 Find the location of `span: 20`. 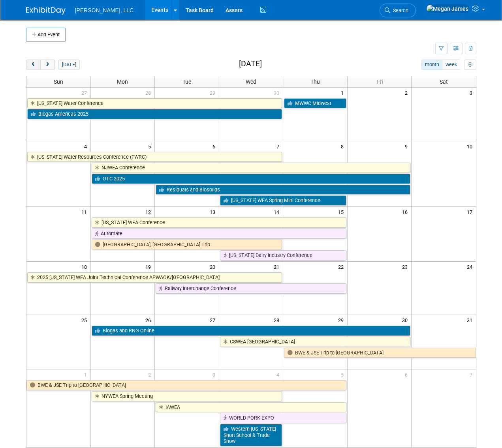

span: 20 is located at coordinates (214, 266).